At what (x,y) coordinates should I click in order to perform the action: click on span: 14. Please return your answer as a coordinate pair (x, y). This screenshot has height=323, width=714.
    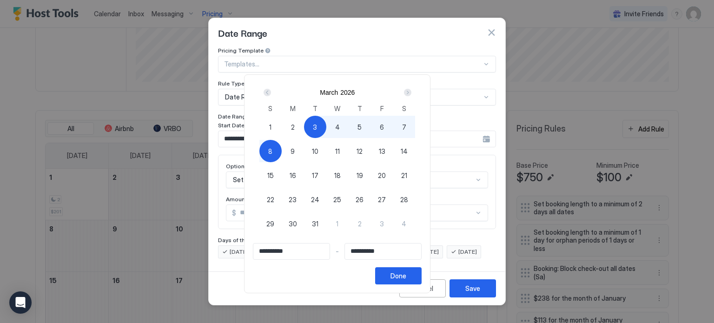
    Looking at the image, I should click on (404, 151).